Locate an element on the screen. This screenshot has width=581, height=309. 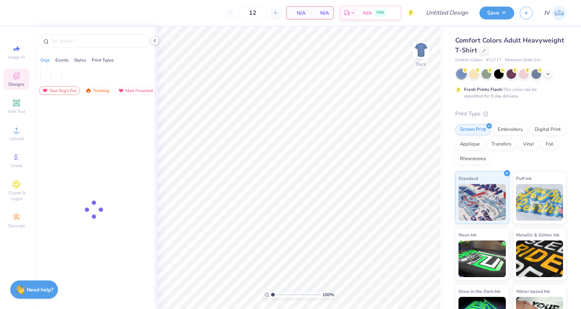
img: Jordyn Valfer is located at coordinates (559, 13).